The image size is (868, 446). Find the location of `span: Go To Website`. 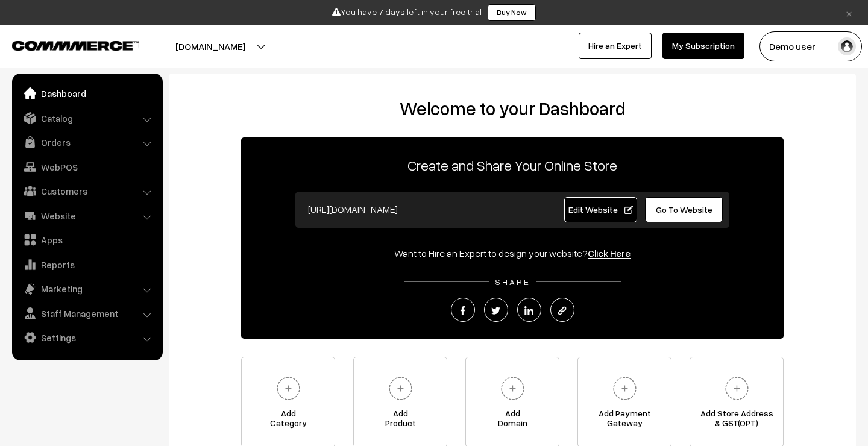

span: Go To Website is located at coordinates (684, 209).